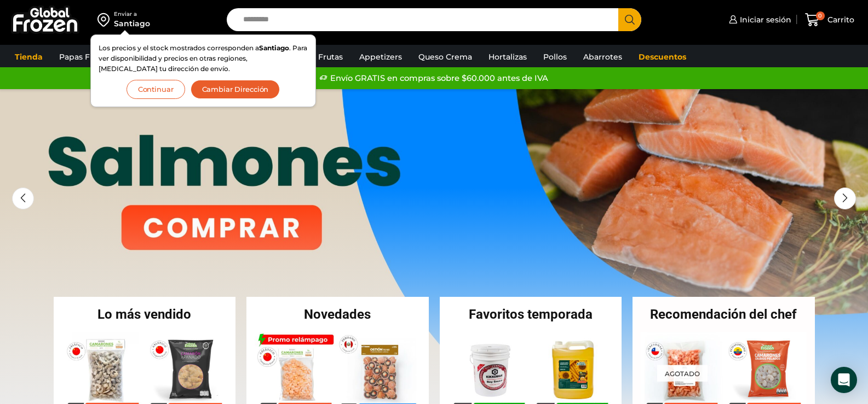  I want to click on span: 0, so click(821, 16).